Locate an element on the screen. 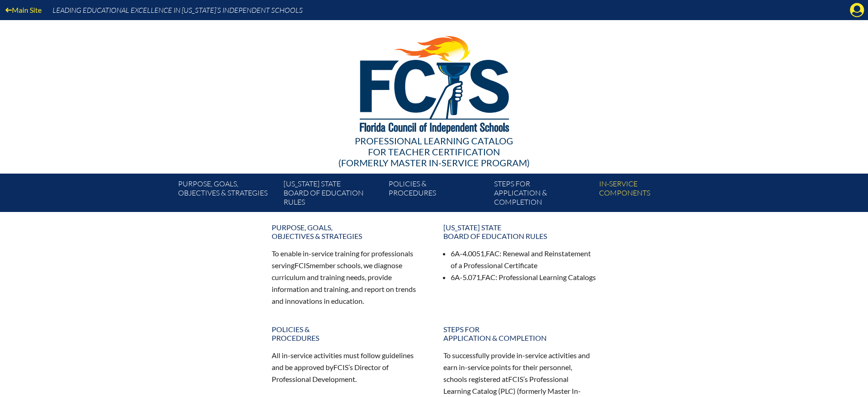 The height and width of the screenshot is (397, 868). li: 6A-5.071, : Professional Learning Catalogs is located at coordinates (523, 277).